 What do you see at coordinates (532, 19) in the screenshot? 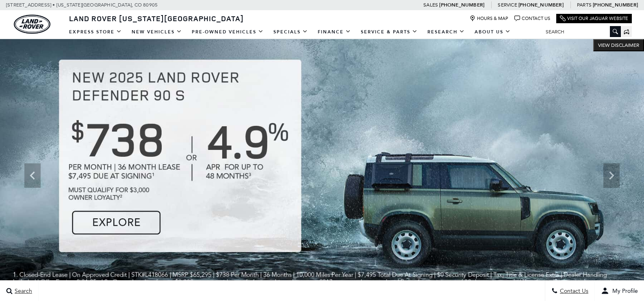
I see `a: Contact Us` at bounding box center [532, 19].